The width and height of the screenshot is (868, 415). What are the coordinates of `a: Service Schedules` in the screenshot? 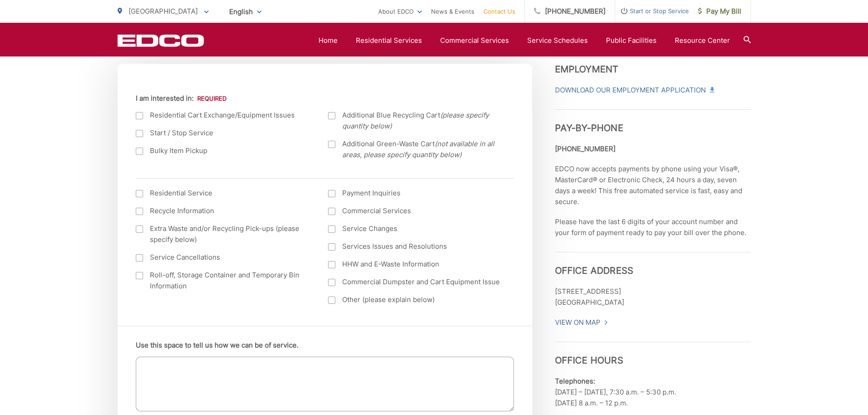 It's located at (558, 40).